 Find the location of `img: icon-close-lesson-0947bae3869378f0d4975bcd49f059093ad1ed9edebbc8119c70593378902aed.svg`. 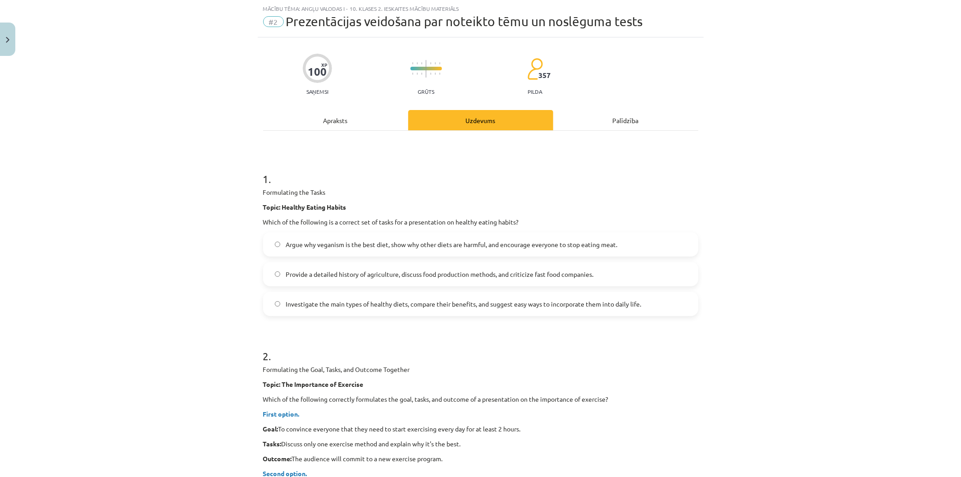

img: icon-close-lesson-0947bae3869378f0d4975bcd49f059093ad1ed9edebbc8119c70593378902aed.svg is located at coordinates (8, 40).